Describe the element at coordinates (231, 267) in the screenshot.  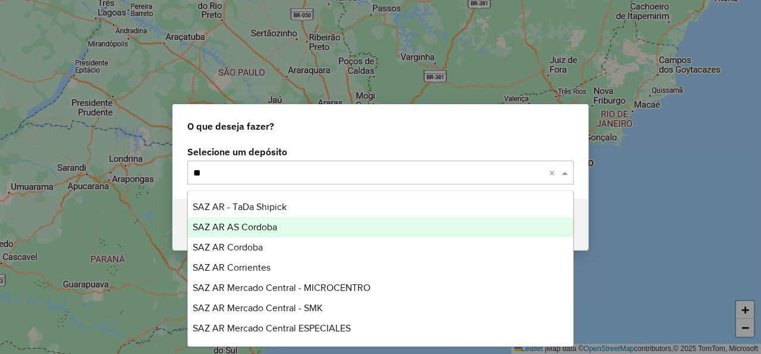
I see `span: SAZ AR Corrientes` at that location.